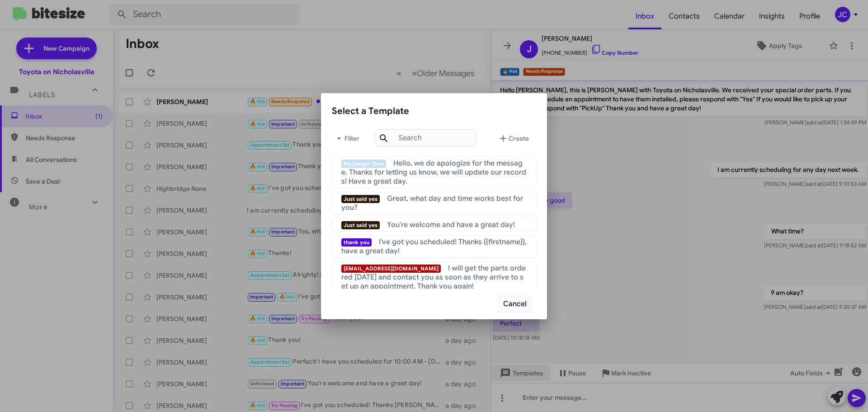  What do you see at coordinates (432, 203) in the screenshot?
I see `span: Great, what day and time works best for you?` at bounding box center [432, 203].